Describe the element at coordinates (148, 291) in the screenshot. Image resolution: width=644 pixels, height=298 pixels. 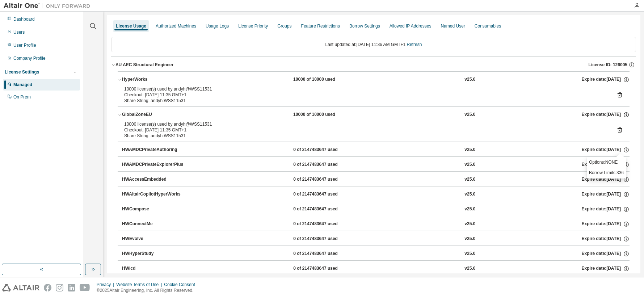
I see `p: © 2025 Altair Engineering, Inc. All Rights Reserved.` at that location.